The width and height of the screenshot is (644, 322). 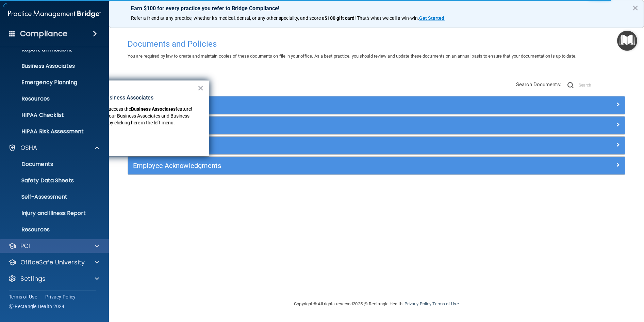 I want to click on strong: Business Associates, so click(x=153, y=109).